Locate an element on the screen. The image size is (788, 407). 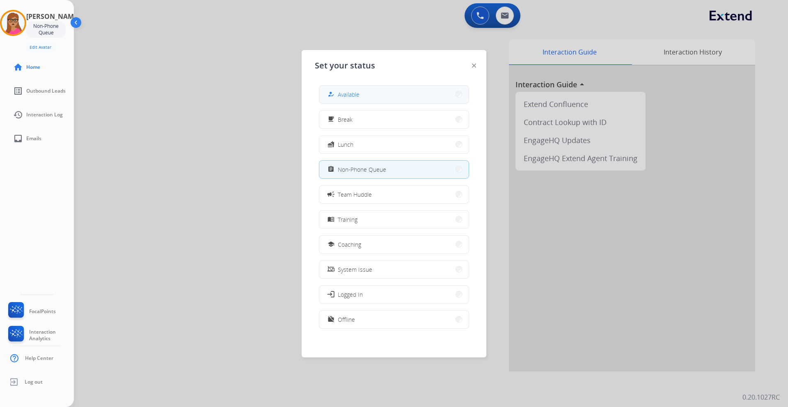
mat-icon: inbox is located at coordinates (18, 139).